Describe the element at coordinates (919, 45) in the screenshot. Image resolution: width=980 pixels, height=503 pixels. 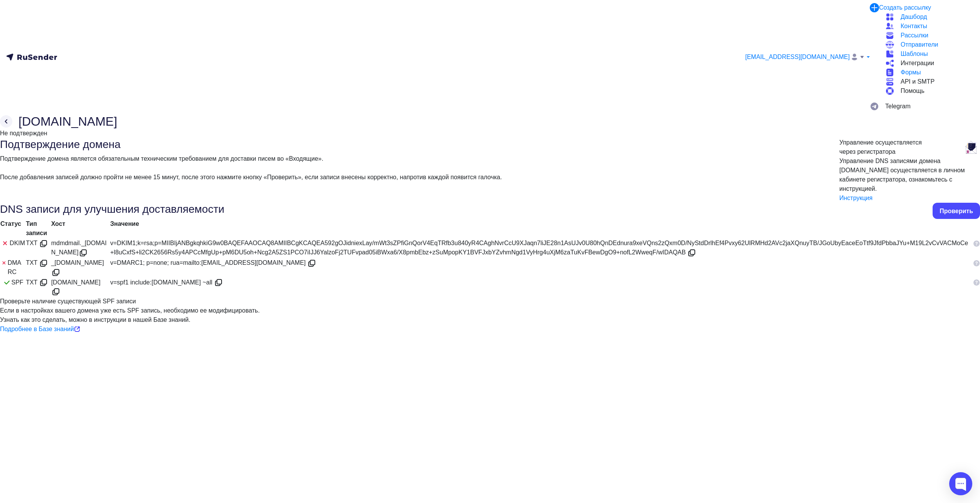
I see `span: Отправители` at that location.